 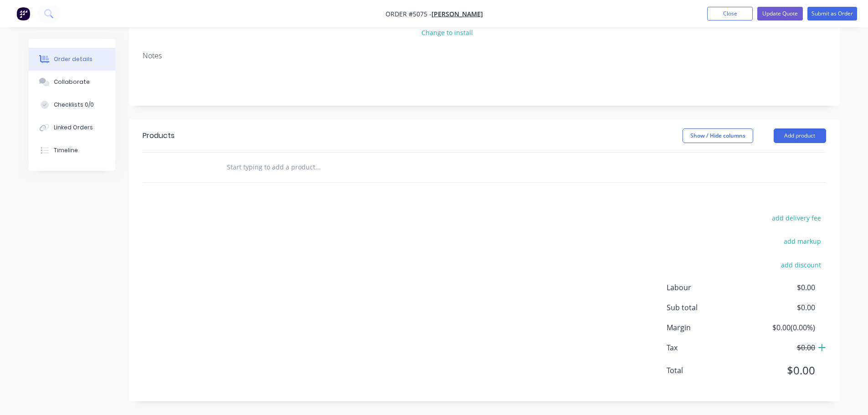 What do you see at coordinates (72, 59) in the screenshot?
I see `button: Order details` at bounding box center [72, 59].